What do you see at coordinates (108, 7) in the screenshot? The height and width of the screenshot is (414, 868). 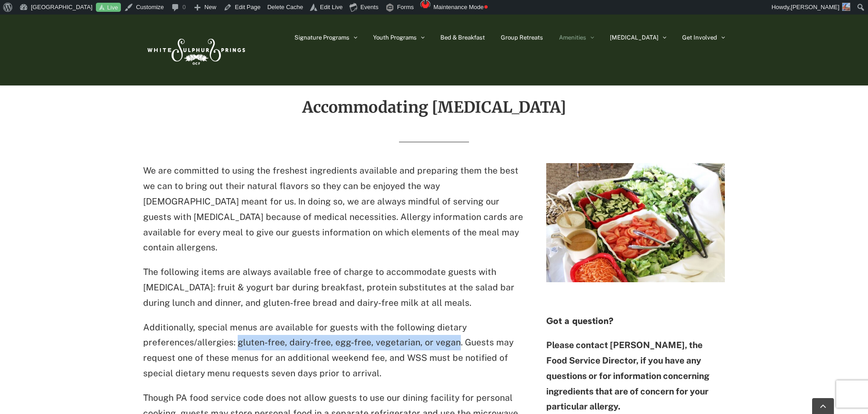 I see `a: Live` at bounding box center [108, 7].